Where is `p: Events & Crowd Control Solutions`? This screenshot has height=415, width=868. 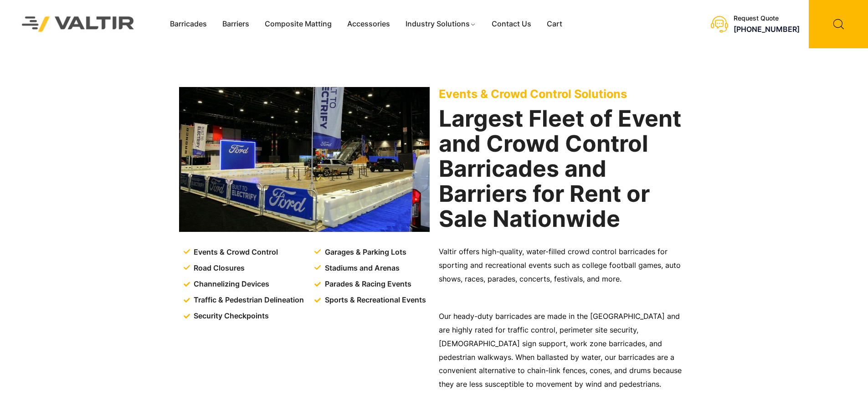
p: Events & Crowd Control Solutions is located at coordinates (564, 94).